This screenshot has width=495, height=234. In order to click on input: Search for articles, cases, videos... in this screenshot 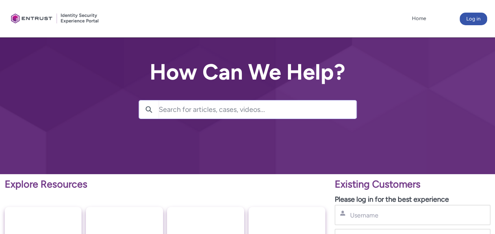, I will do `click(258, 110)`.